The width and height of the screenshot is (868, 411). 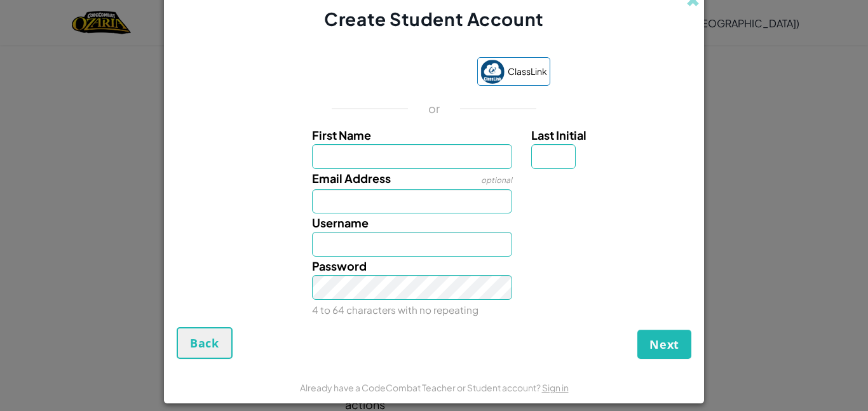 I want to click on span: optional, so click(x=496, y=180).